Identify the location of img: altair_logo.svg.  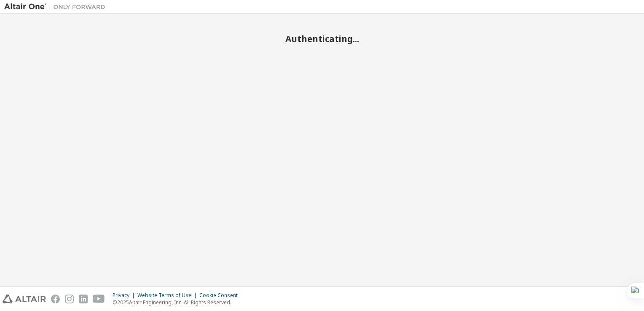
(24, 299).